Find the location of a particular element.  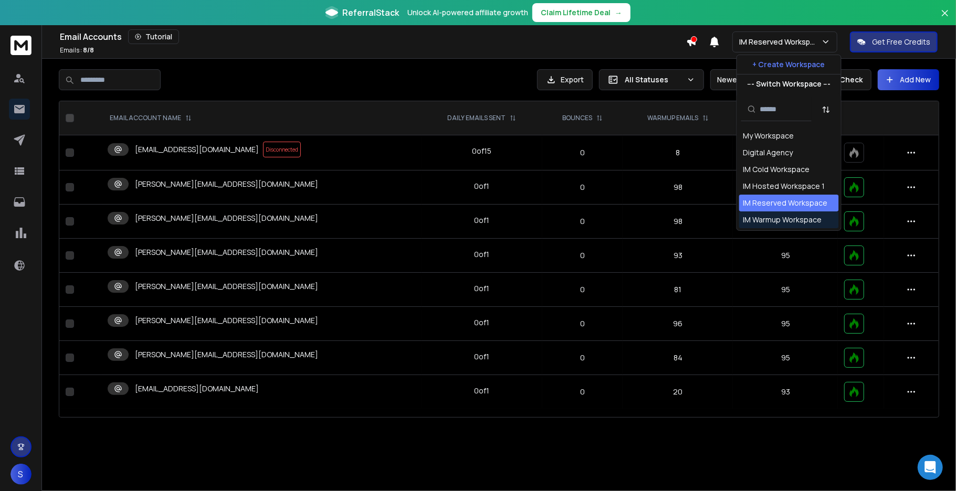

button: Get Free Credits is located at coordinates (893, 42).